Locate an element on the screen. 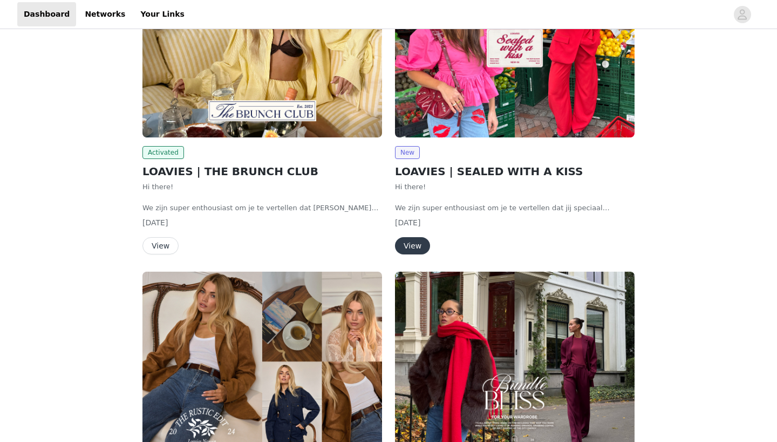 Image resolution: width=777 pixels, height=442 pixels. span: New is located at coordinates (407, 153).